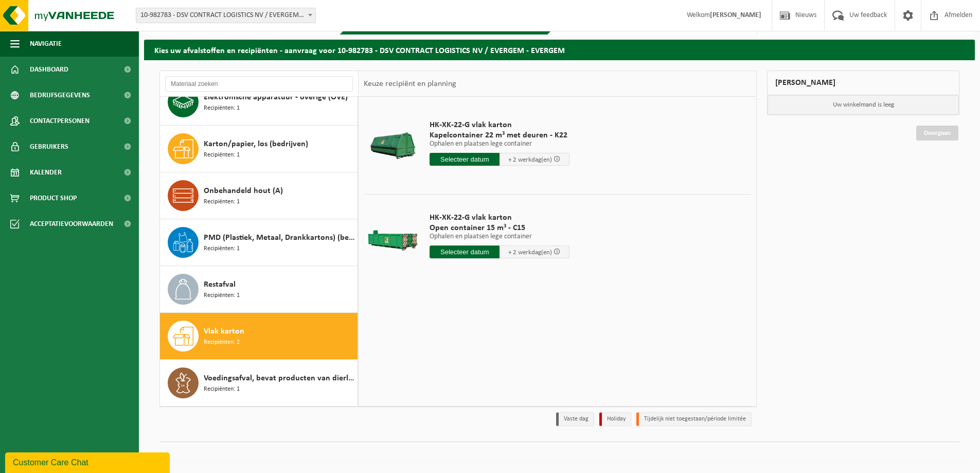 The width and height of the screenshot is (980, 473). Describe the element at coordinates (244, 191) in the screenshot. I see `span: Onbehandeld hout (A)` at that location.